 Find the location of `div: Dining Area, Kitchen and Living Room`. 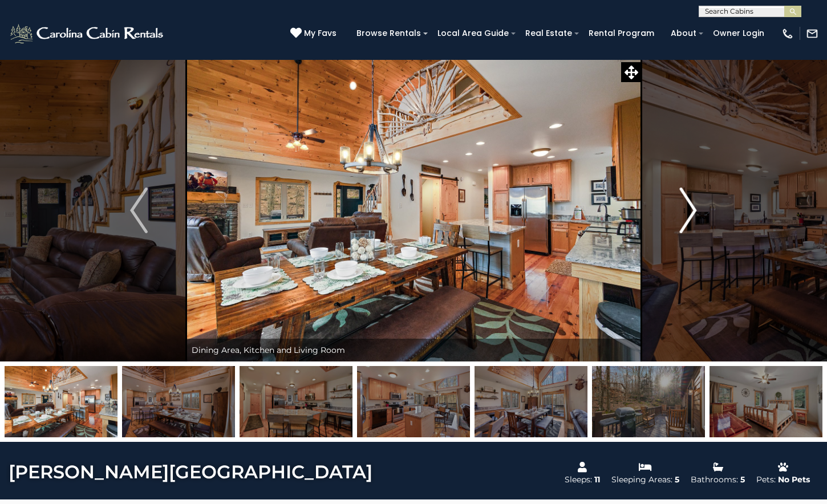

div: Dining Area, Kitchen and Living Room is located at coordinates (414, 350).